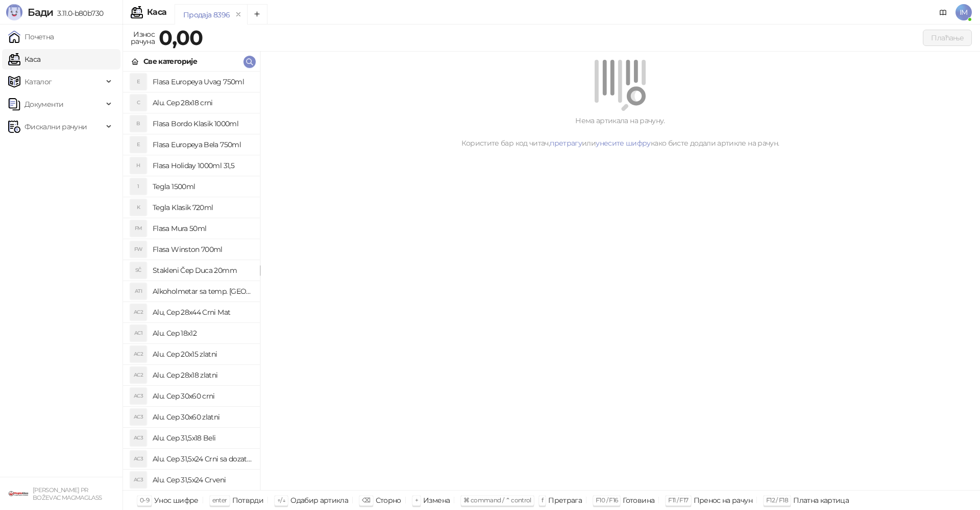 The width and height of the screenshot is (980, 510). Describe the element at coordinates (389, 500) in the screenshot. I see `div: Сторно` at that location.